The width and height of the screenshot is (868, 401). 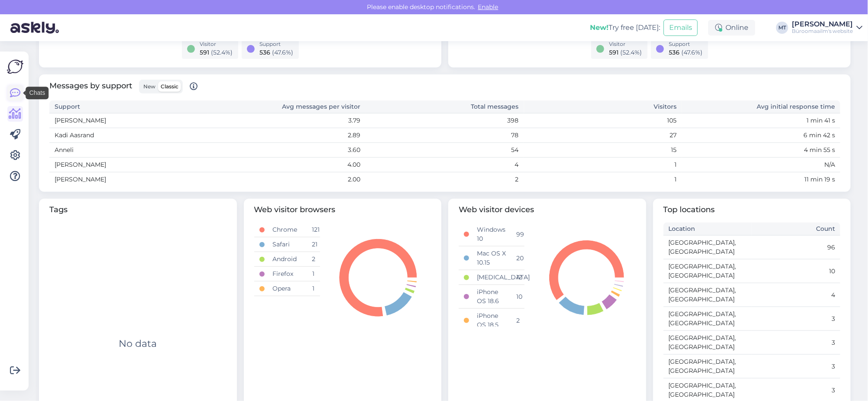 What do you see at coordinates (761, 135) in the screenshot?
I see `td: 6 min 42 s` at bounding box center [761, 135].